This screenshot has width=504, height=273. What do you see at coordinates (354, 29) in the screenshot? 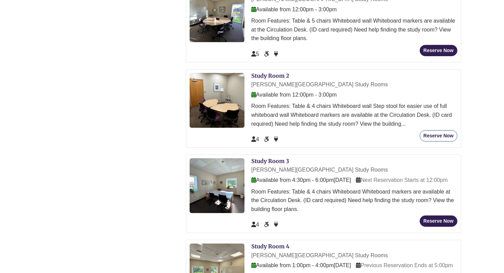
I see `div: Room Features: Table & 5 chairs Whiteboard wall Whiteboard markers are available at the Circulati...` at bounding box center [354, 29].